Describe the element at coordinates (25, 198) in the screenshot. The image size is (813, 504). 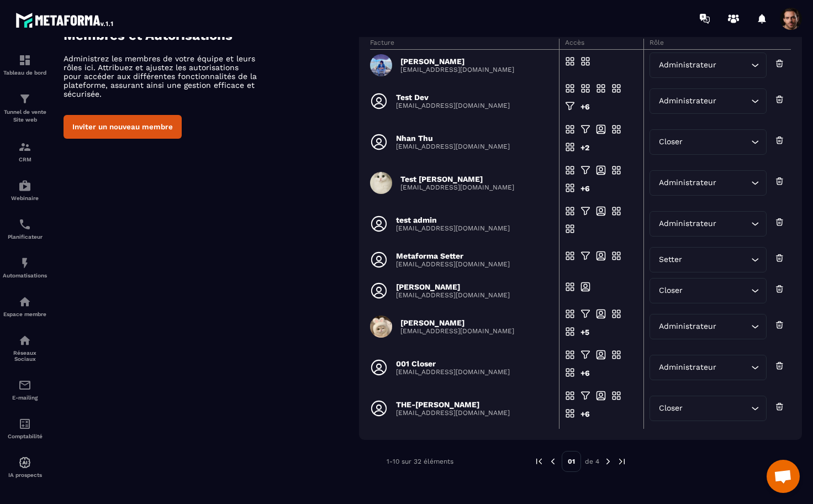
I see `p: Webinaire` at that location.